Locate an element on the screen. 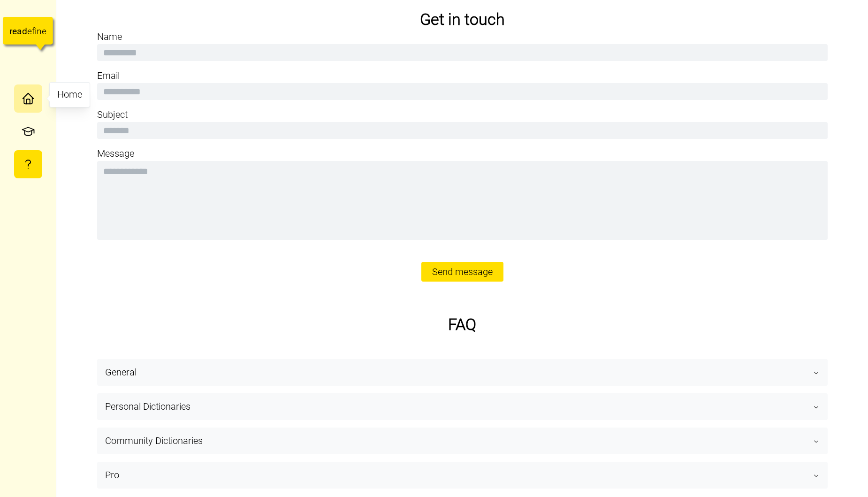  div: Home is located at coordinates (69, 95).